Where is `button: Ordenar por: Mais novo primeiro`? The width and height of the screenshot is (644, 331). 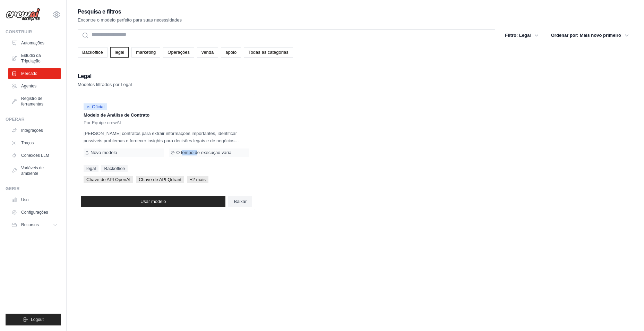
button: Ordenar por: Mais novo primeiro is located at coordinates (590, 35).